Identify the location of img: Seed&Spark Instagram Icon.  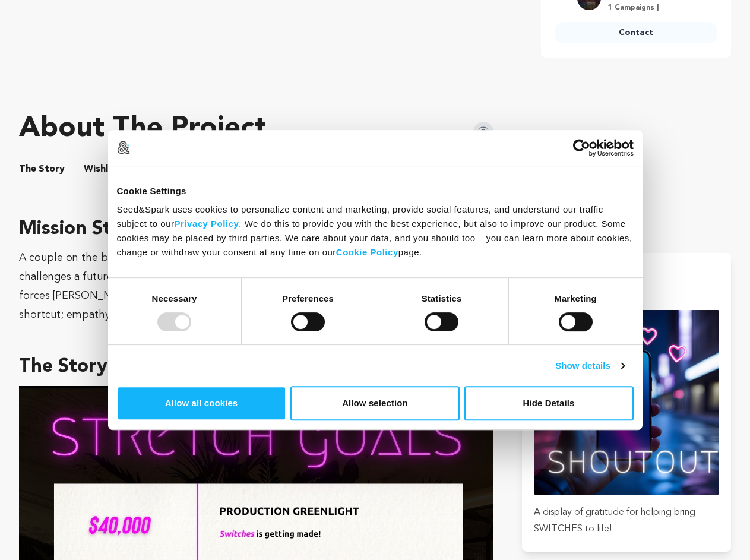
(483, 132).